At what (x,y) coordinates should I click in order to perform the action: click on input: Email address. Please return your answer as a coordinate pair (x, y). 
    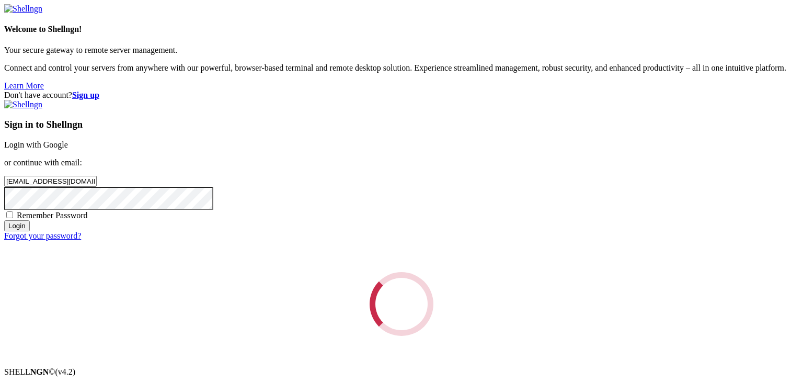
    Looking at the image, I should click on (50, 181).